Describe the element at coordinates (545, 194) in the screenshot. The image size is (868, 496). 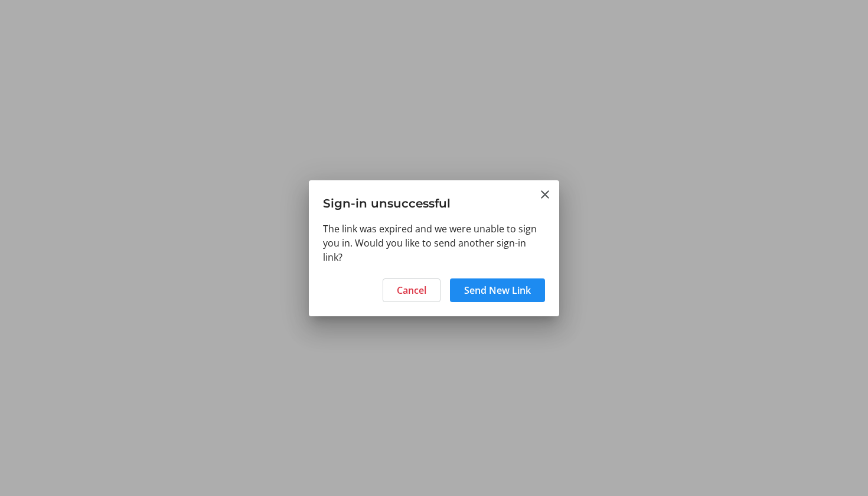
I see `button: Close` at that location.